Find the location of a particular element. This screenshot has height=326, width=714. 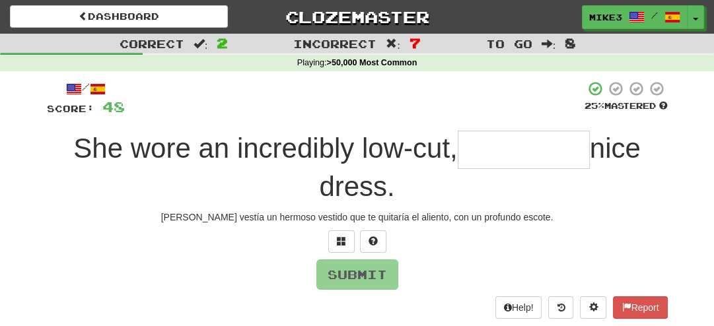

span: Incorrect is located at coordinates (335, 44).